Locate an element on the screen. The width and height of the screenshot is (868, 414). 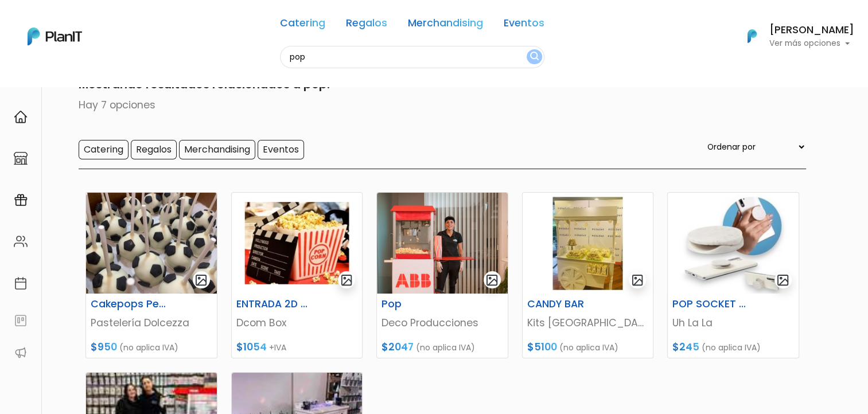
img: user_d58e13f531133c46cb30575f4d864daf.jpeg is located at coordinates (116, 69).